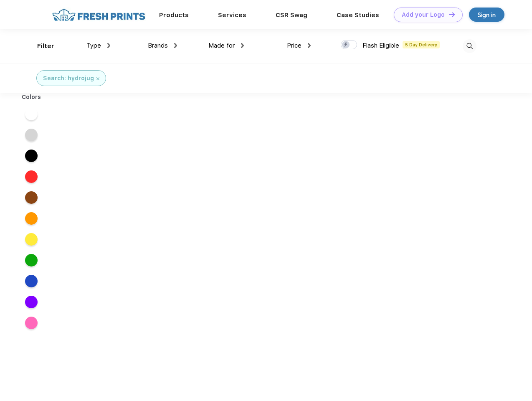 The height and width of the screenshot is (401, 532). What do you see at coordinates (380, 45) in the screenshot?
I see `span: Flash Eligible` at bounding box center [380, 45].